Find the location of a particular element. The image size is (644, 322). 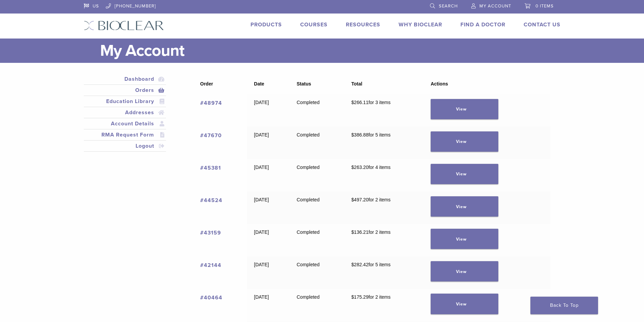

span: Date is located at coordinates (259, 84).